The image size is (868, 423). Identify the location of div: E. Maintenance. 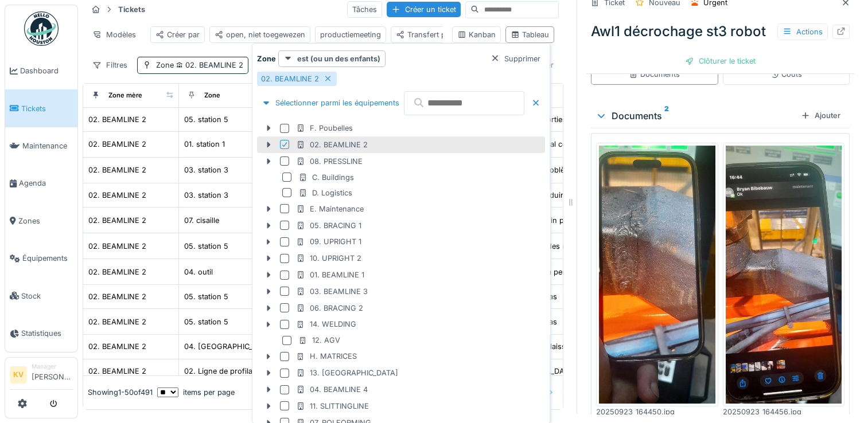
(330, 209).